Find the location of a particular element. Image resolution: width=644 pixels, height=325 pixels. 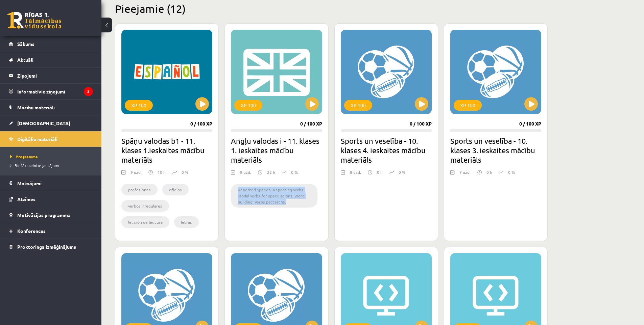

a: Aktuāli is located at coordinates (51, 60).